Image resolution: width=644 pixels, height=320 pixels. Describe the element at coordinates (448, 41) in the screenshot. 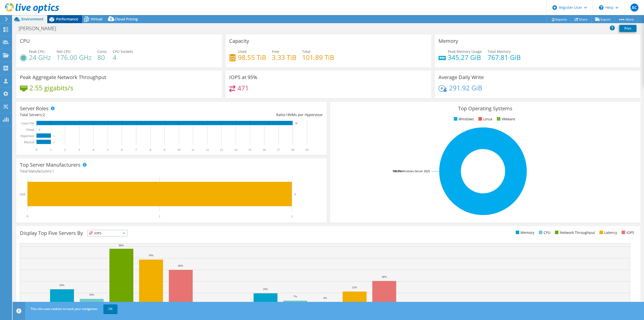

I see `h3: Memory` at that location.